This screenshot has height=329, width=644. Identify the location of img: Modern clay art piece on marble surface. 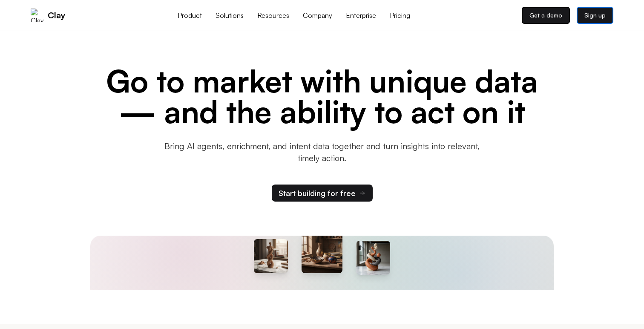
(373, 258).